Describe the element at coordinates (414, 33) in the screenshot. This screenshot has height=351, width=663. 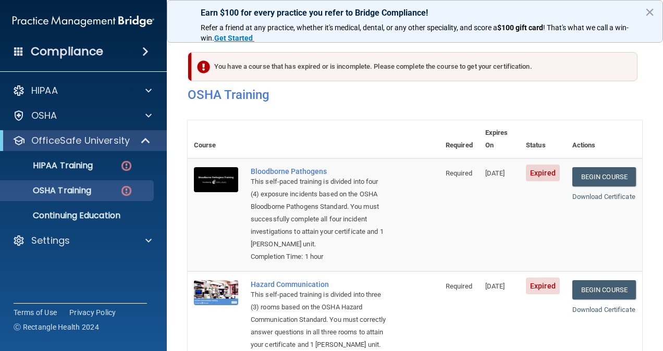
I see `span: ! That's what we call a win-win.` at that location.